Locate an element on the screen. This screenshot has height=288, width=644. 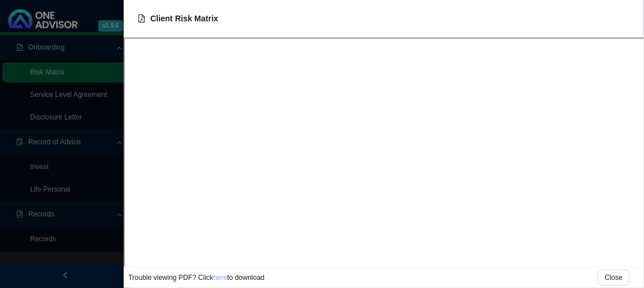
span: Client Risk Matrix is located at coordinates (184, 19).